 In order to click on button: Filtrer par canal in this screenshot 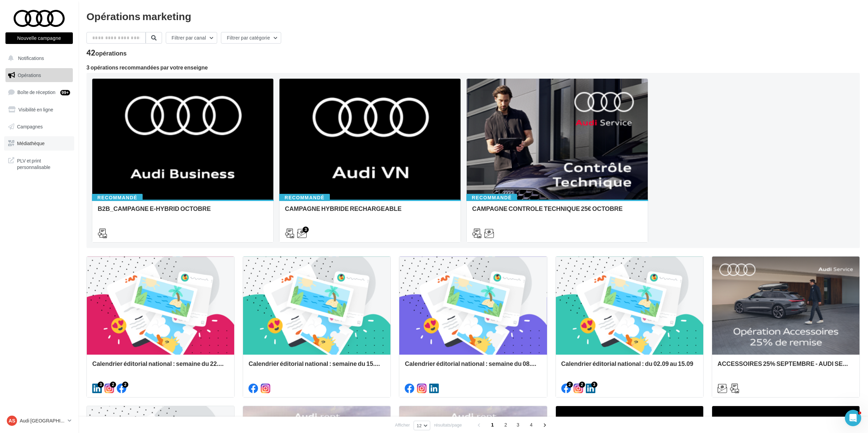, I will do `click(192, 38)`.